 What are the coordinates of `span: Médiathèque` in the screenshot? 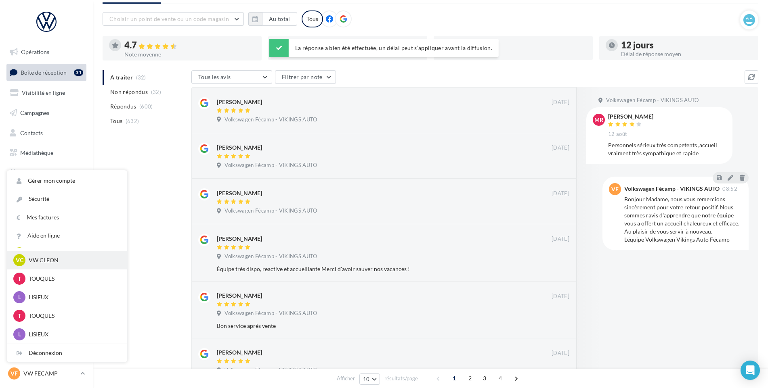 It's located at (37, 153).